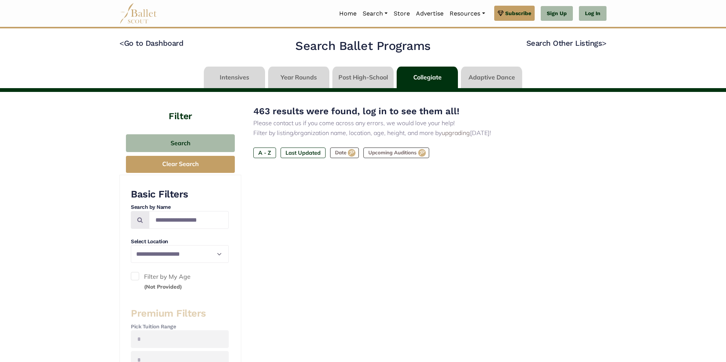 Image resolution: width=726 pixels, height=362 pixels. I want to click on a: Search, so click(375, 14).